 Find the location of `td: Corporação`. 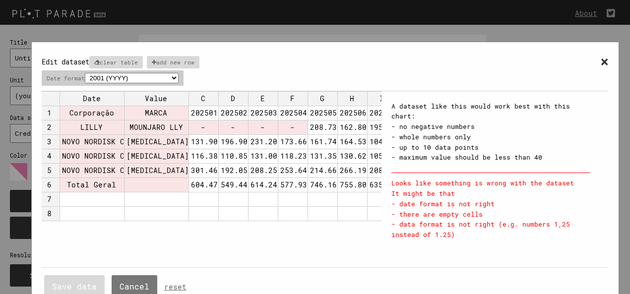

td: Corporação is located at coordinates (92, 113).